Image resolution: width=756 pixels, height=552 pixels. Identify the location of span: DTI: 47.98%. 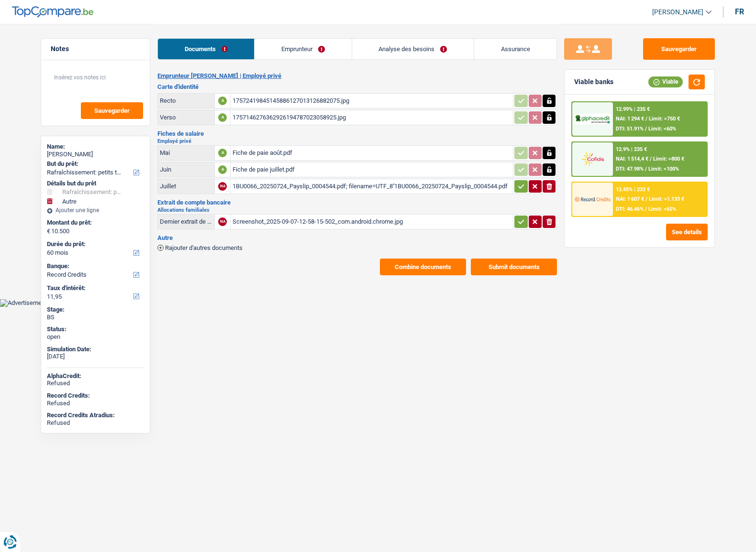
(629, 169).